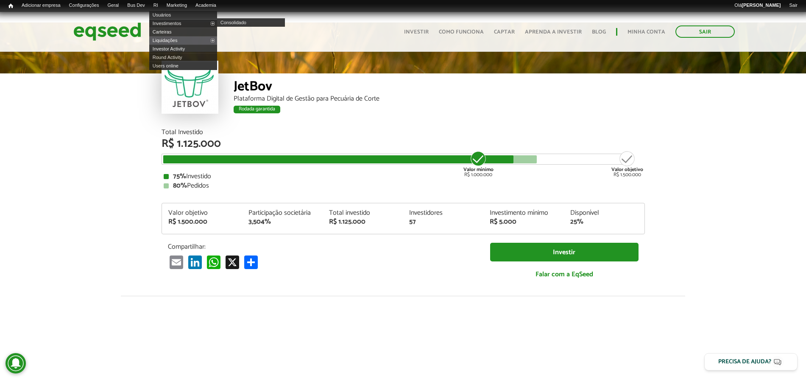 The image size is (806, 379). What do you see at coordinates (439, 87) in the screenshot?
I see `div: JetBov` at bounding box center [439, 87].